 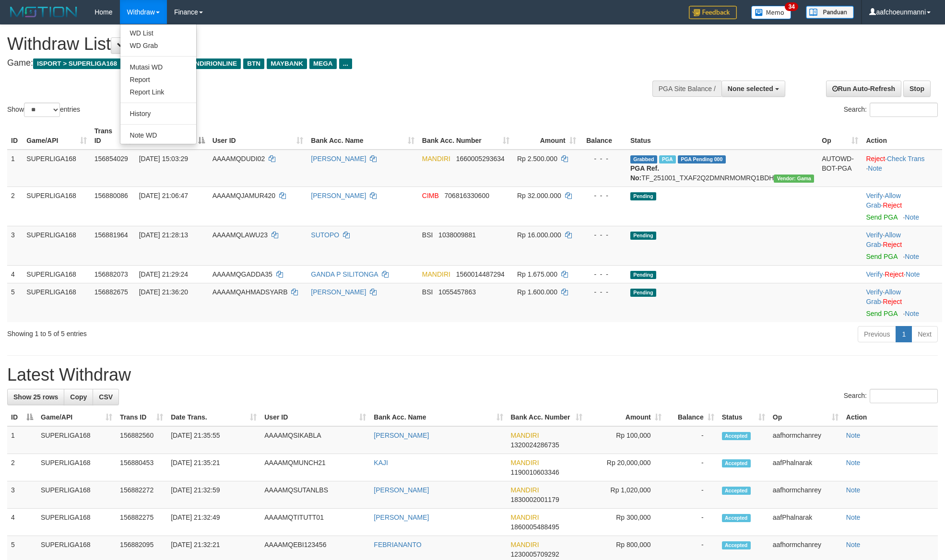 What do you see at coordinates (15, 303) in the screenshot?
I see `td: 5` at bounding box center [15, 303].